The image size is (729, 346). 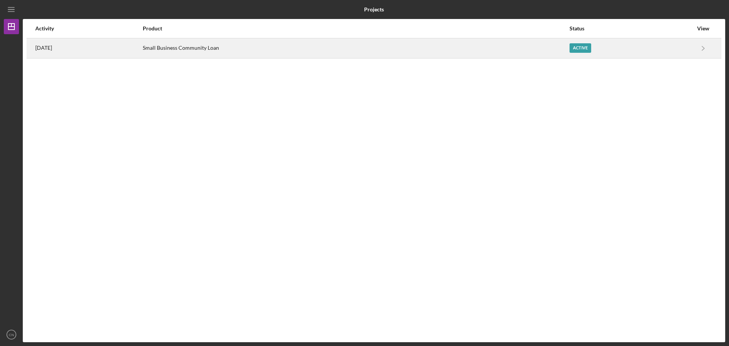 I want to click on div: Status, so click(x=631, y=28).